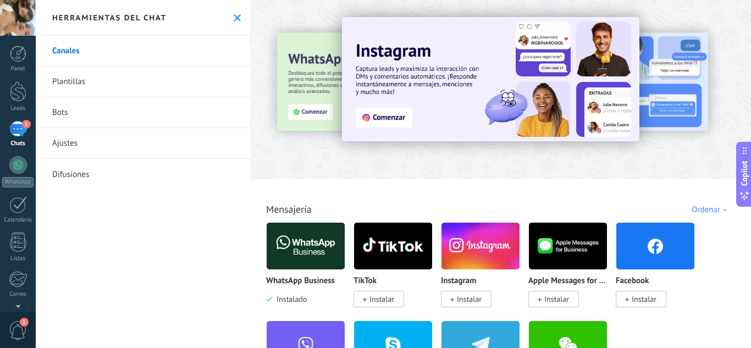 This screenshot has height=348, width=751. Describe the element at coordinates (484, 271) in the screenshot. I see `div: Instagram` at that location.